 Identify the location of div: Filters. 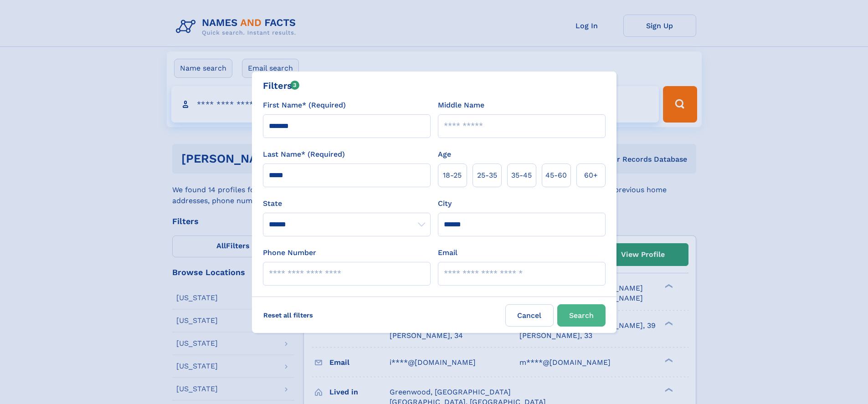
(281, 86).